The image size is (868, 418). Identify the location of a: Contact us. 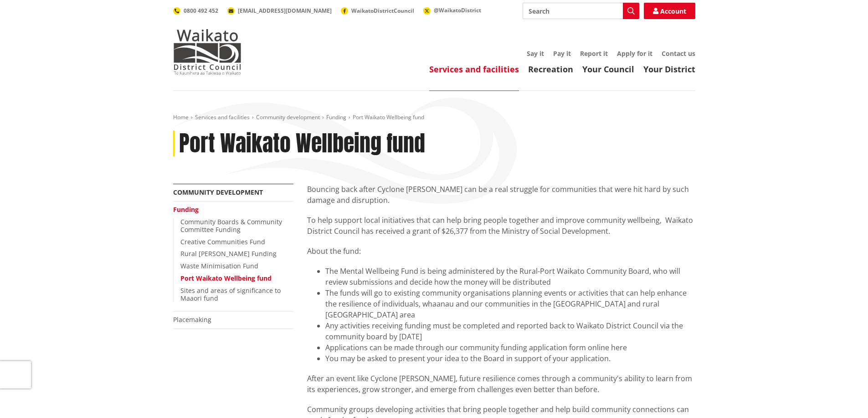
(678, 53).